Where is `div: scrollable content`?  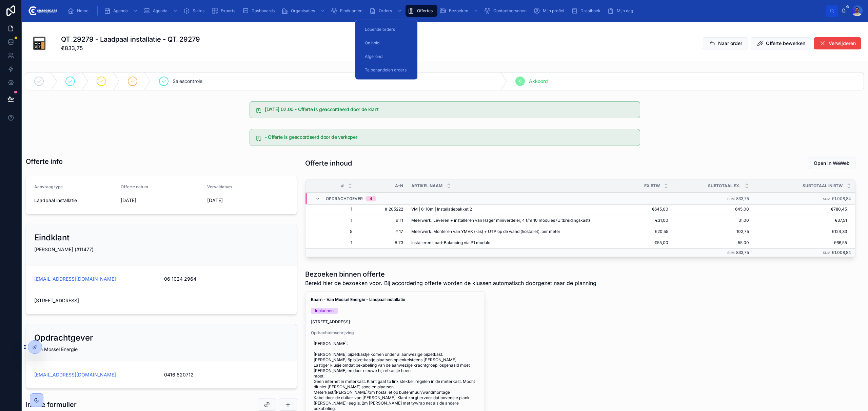
div: scrollable content is located at coordinates (444, 11).